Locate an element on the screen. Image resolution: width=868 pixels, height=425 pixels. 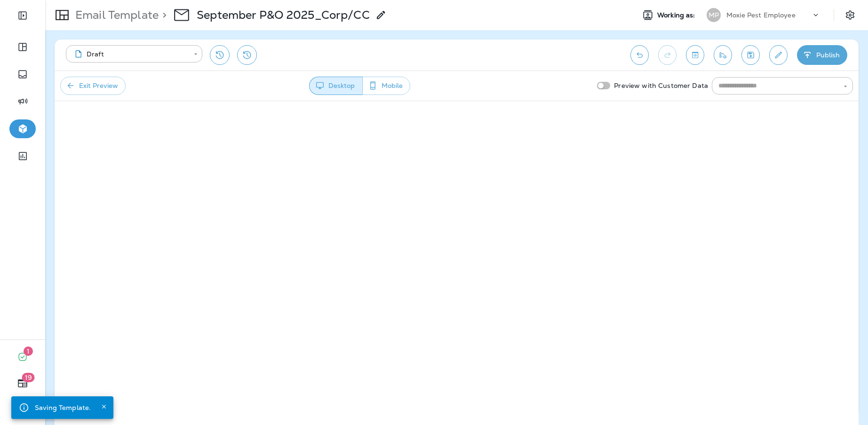
span: 1 is located at coordinates (28, 351).